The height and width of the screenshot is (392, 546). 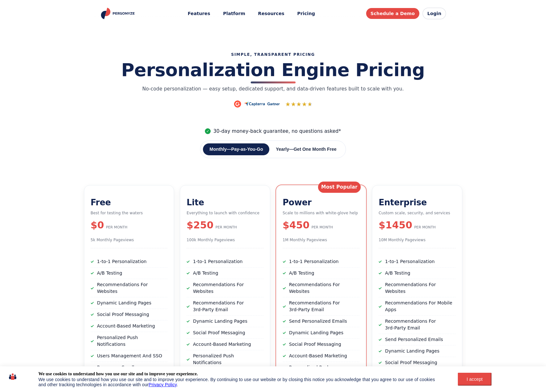 I want to click on li: Recommendations For Mobile Apps, so click(x=417, y=307).